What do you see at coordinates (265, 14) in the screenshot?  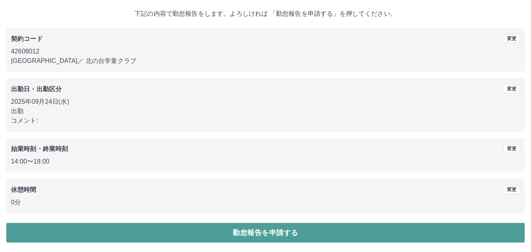 I see `p: 下記の内容で勤怠報告をします。よろしければ 「勤怠報告を申請する」を押してください。` at bounding box center [265, 14].